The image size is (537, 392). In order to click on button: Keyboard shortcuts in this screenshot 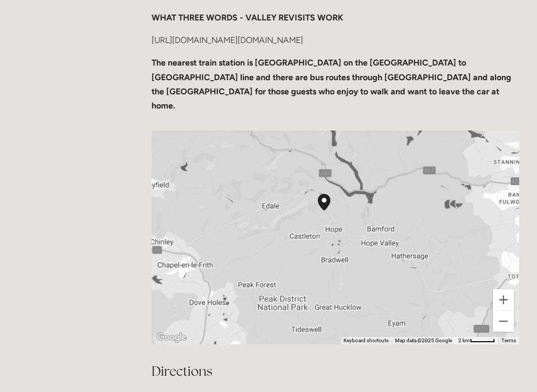, I will do `click(366, 341)`.